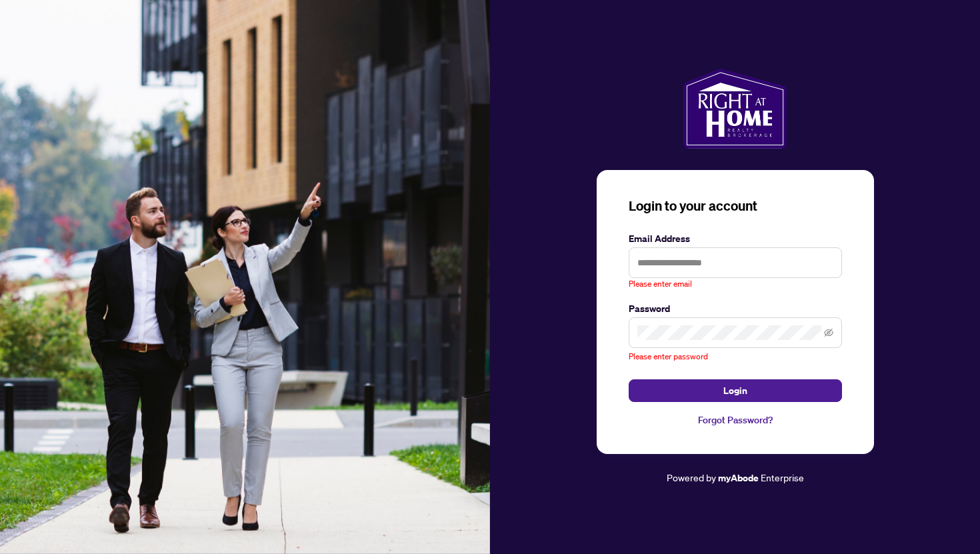  What do you see at coordinates (829, 333) in the screenshot?
I see `span: eye-invisible` at bounding box center [829, 333].